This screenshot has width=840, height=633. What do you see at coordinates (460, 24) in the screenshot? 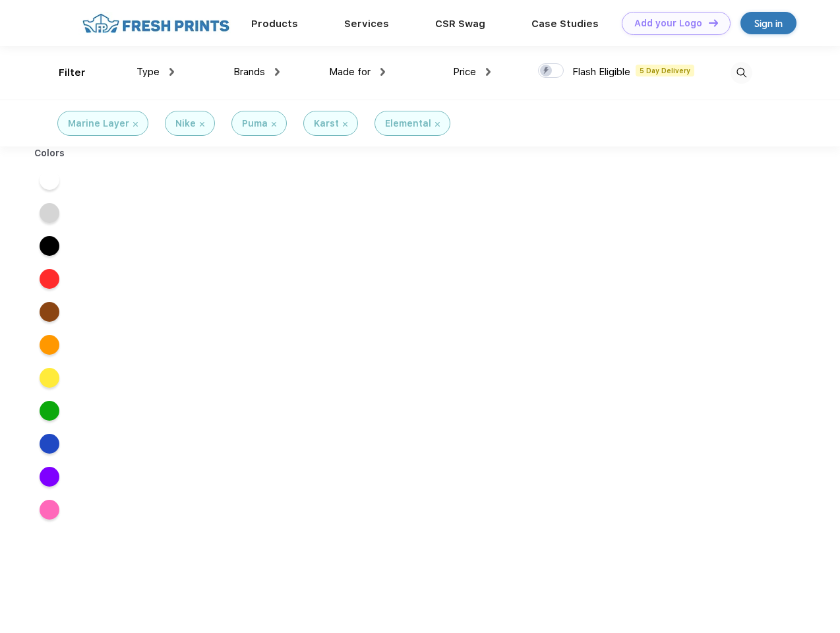
I see `a: CSR Swag` at bounding box center [460, 24].